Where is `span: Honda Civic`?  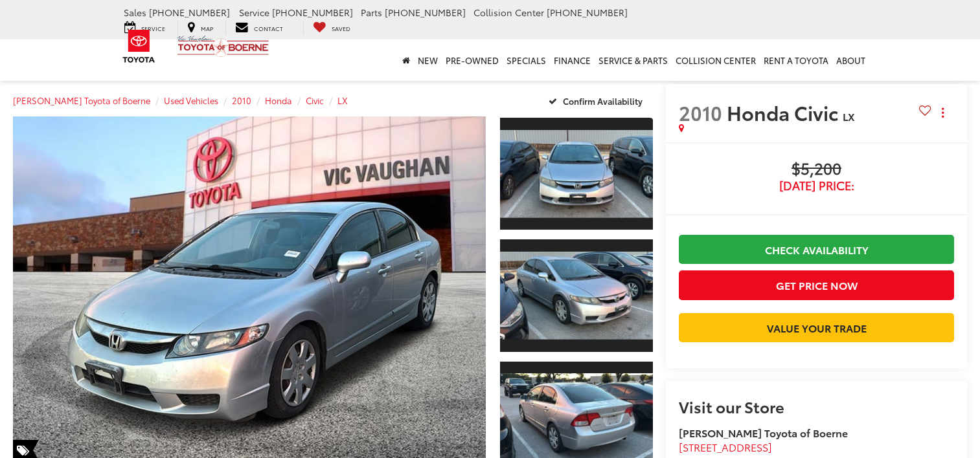 span: Honda Civic is located at coordinates (784, 112).